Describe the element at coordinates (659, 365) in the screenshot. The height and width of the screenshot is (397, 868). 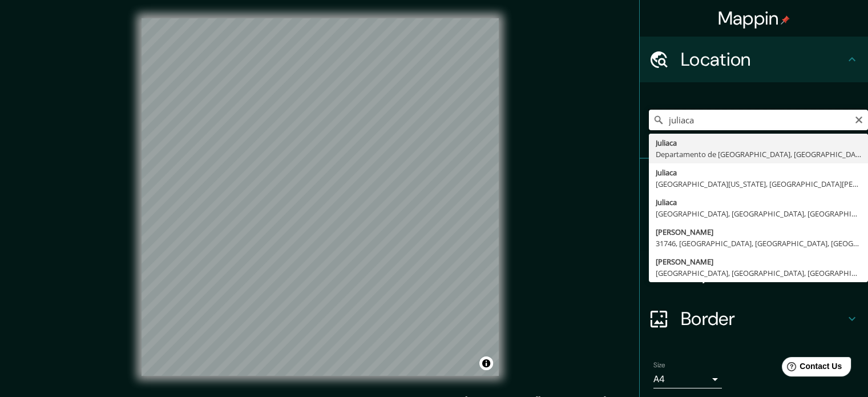
I see `label: Size` at that location.